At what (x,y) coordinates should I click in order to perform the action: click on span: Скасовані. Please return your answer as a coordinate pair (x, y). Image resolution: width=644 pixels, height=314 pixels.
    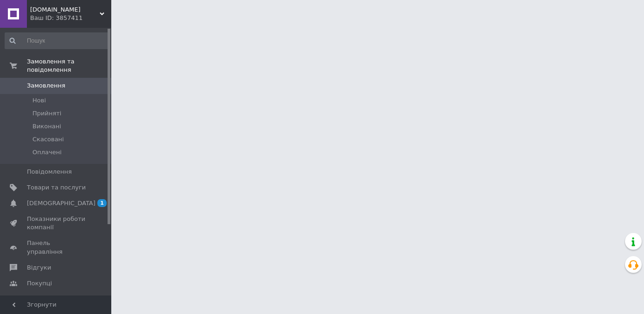
    Looking at the image, I should click on (48, 139).